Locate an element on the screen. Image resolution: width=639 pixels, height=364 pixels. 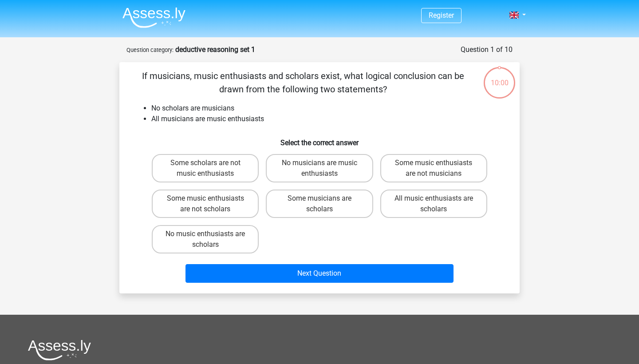
label: All music enthusiasts are scholars is located at coordinates (434, 203).